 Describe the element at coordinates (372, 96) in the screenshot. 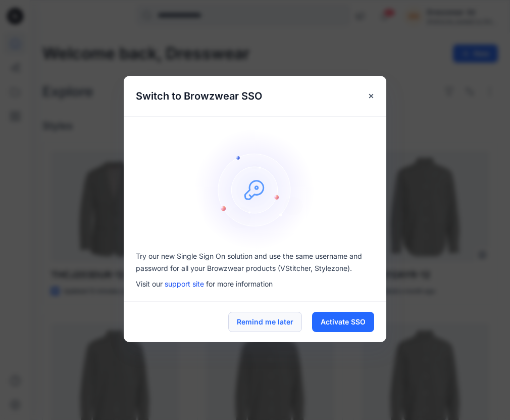

I see `button: Close` at that location.